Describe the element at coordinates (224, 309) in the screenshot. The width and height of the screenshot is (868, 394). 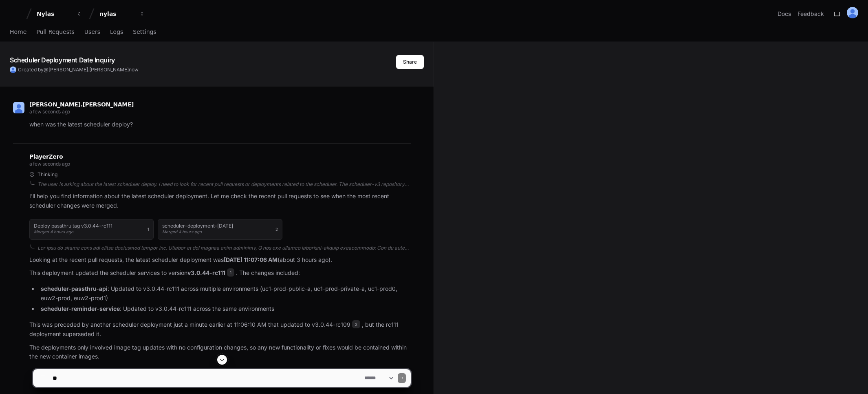
I see `li: : Updated to v3.0.44-rc111 across the same environments` at that location.